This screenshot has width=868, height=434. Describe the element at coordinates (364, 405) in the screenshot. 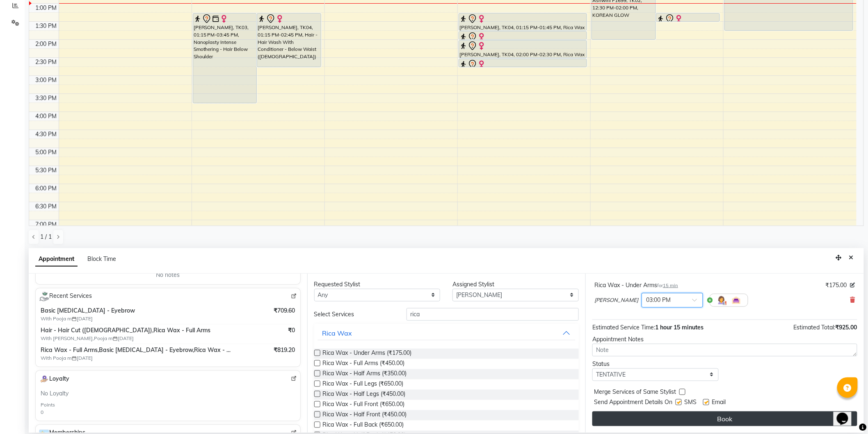

I see `span: Rica Wax - Full Front (₹650.00)` at that location.